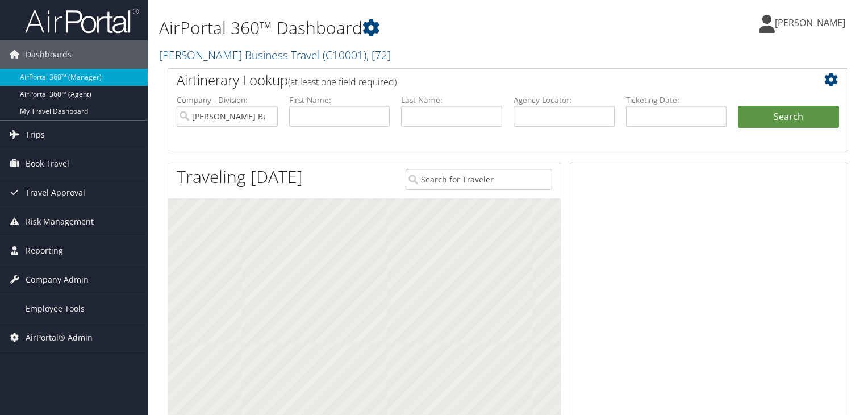  I want to click on button: Search, so click(788, 117).